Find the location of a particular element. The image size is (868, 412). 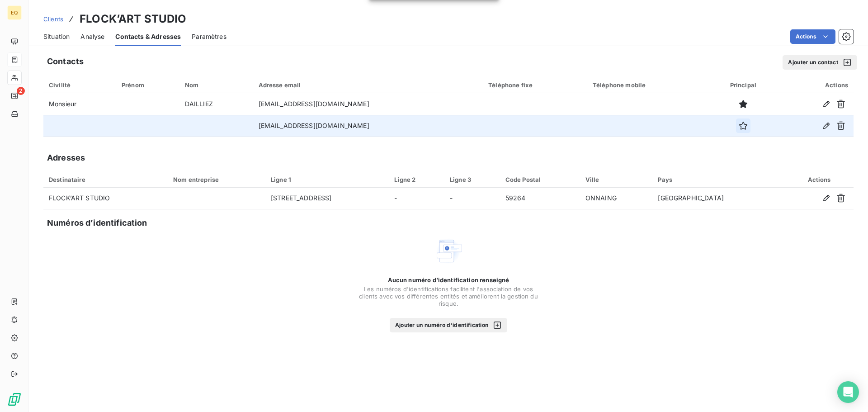

div: Ligne 3 is located at coordinates (472, 179).